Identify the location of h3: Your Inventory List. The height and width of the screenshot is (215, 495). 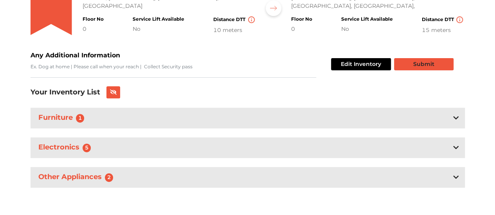
(65, 93).